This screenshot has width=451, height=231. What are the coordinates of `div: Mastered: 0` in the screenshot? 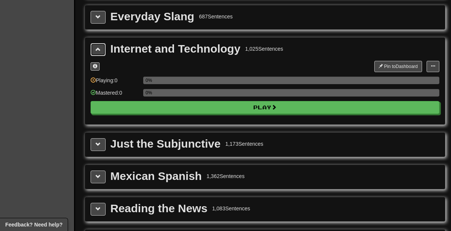 It's located at (115, 95).